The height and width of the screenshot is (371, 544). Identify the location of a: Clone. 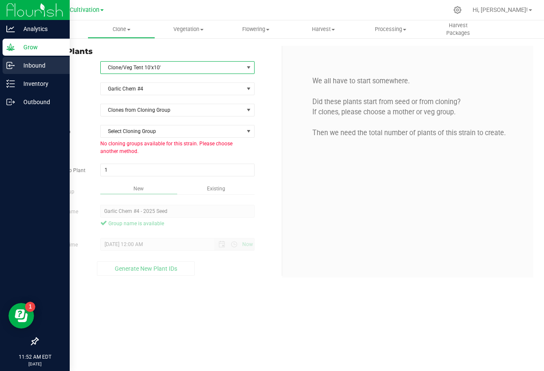
(121, 29).